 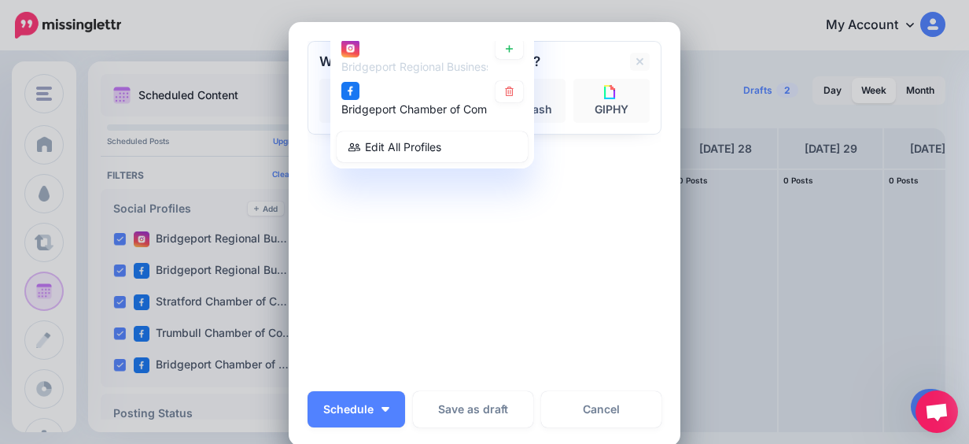 What do you see at coordinates (473, 409) in the screenshot?
I see `button: Save as draft` at bounding box center [473, 409].